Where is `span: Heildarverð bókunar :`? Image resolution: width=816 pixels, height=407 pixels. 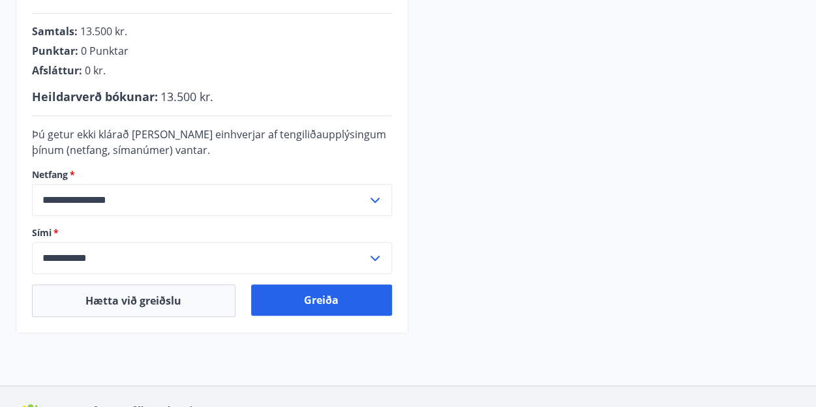 span: Heildarverð bókunar : is located at coordinates (95, 97).